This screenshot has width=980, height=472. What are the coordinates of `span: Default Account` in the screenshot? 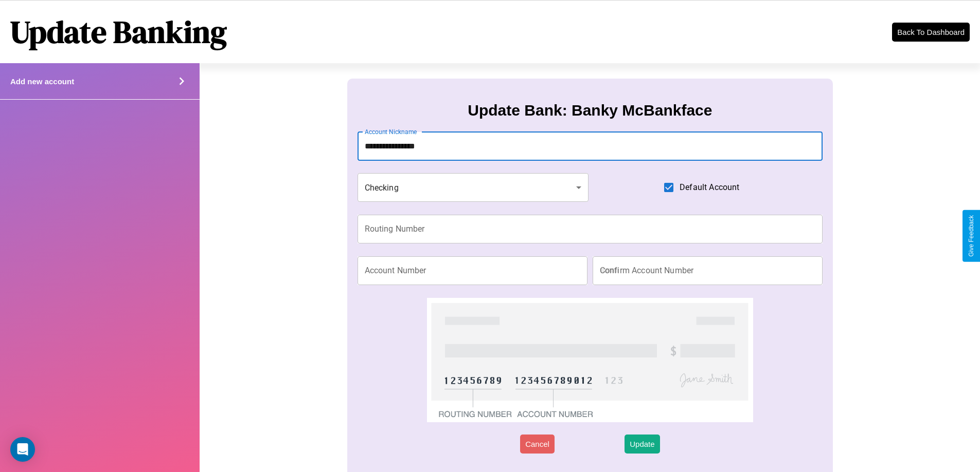 It's located at (710, 187).